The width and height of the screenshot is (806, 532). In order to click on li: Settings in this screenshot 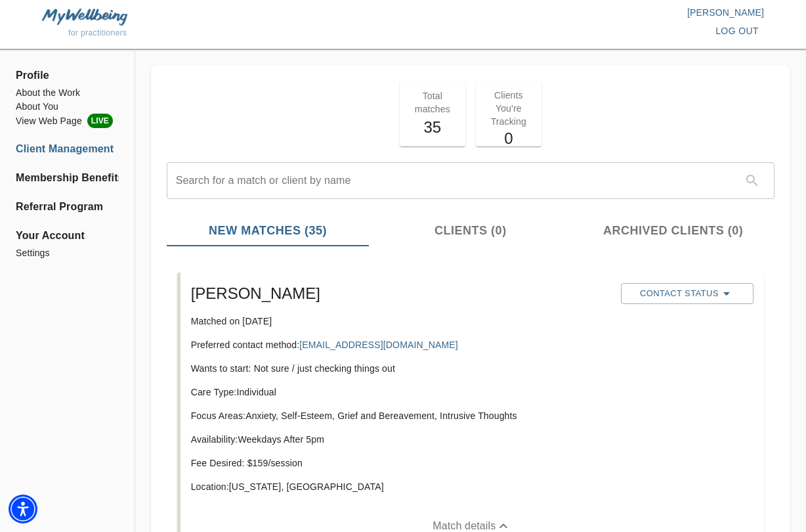, I will do `click(67, 253)`.